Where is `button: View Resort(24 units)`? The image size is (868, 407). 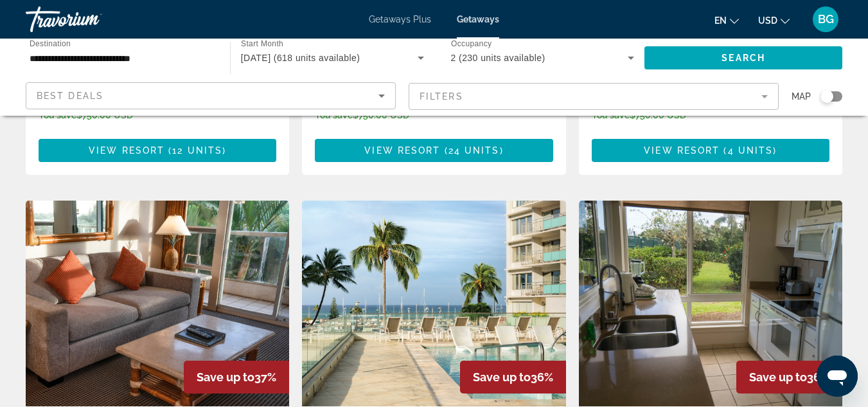 button: View Resort(24 units) is located at coordinates (434, 150).